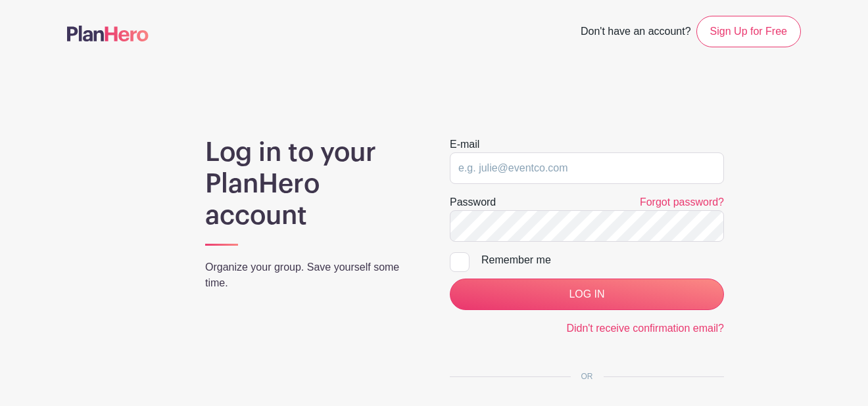 Image resolution: width=868 pixels, height=406 pixels. What do you see at coordinates (748, 31) in the screenshot?
I see `a: Sign Up for Free` at bounding box center [748, 31].